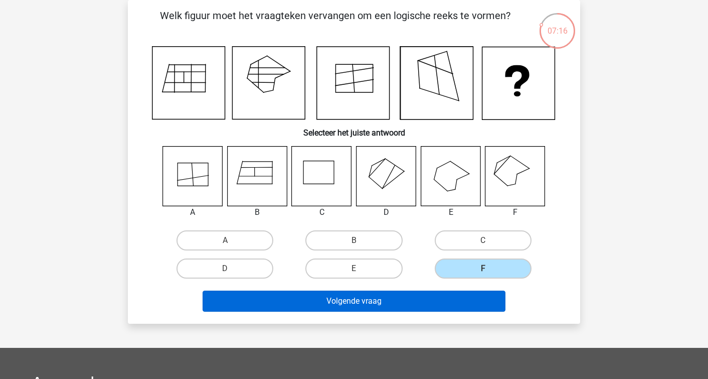 The height and width of the screenshot is (379, 708). I want to click on div: 07:16, so click(557, 25).